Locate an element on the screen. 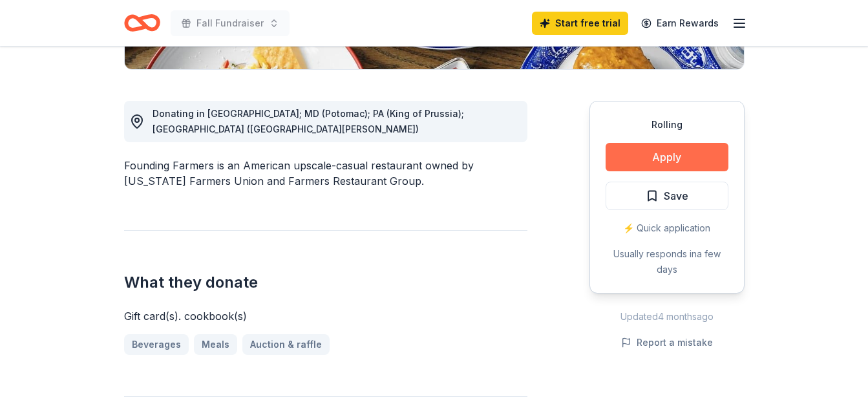 Image resolution: width=868 pixels, height=415 pixels. a: Meals is located at coordinates (215, 344).